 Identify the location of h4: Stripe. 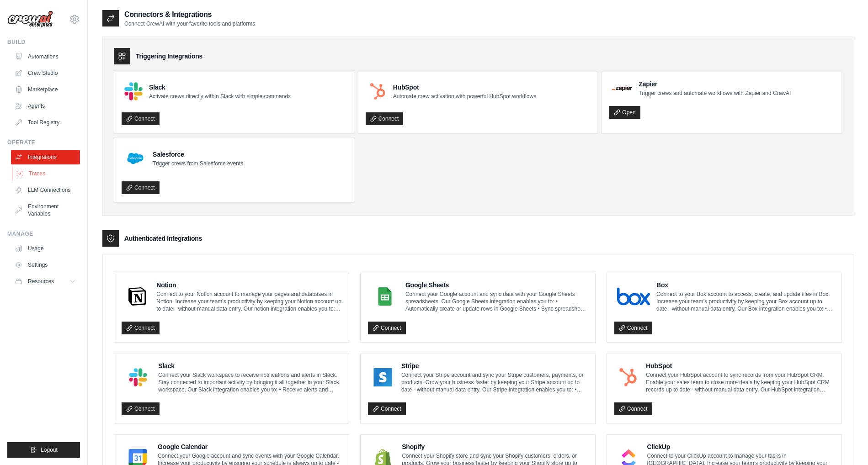
(495, 366).